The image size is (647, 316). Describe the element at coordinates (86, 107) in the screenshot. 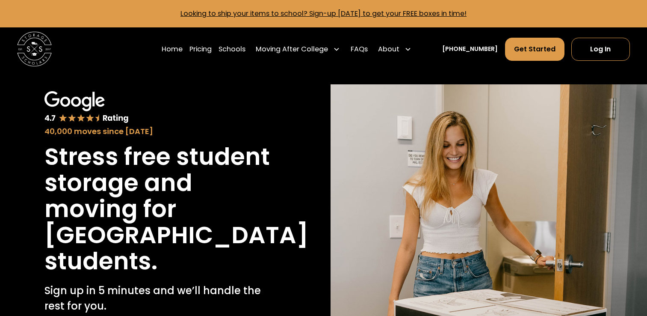

I see `img: Google 4.7 star rating` at that location.